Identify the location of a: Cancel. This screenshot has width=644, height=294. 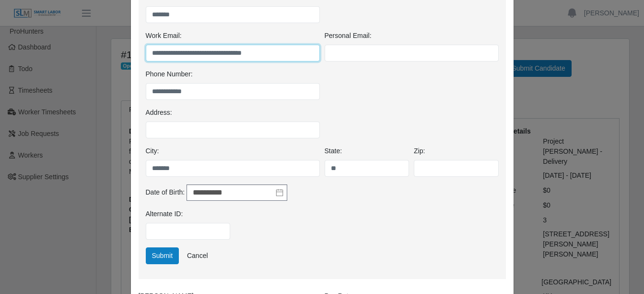
(198, 256).